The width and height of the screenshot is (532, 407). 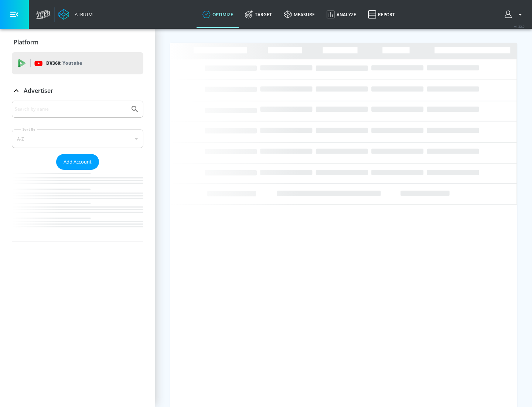 What do you see at coordinates (218, 14) in the screenshot?
I see `a: optimize` at bounding box center [218, 14].